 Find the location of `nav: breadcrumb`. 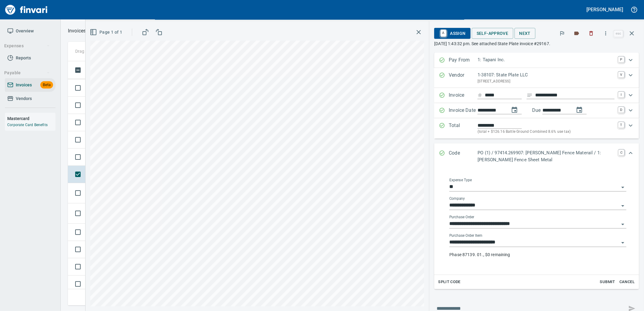

nav: breadcrumb is located at coordinates (76, 31).